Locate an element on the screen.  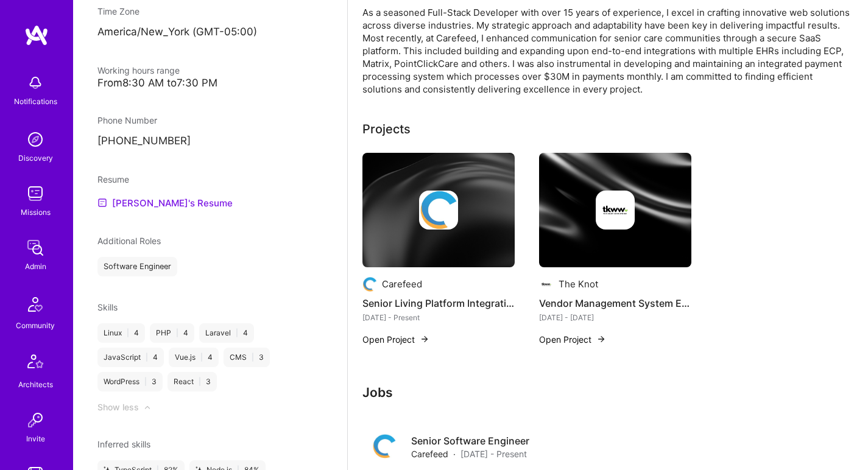
div: CMS 3 is located at coordinates (247, 357).